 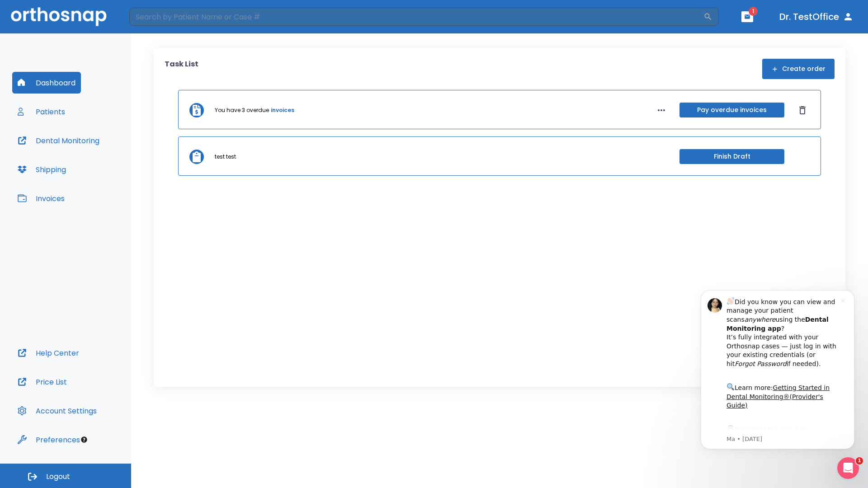 What do you see at coordinates (283, 110) in the screenshot?
I see `a: invoices` at bounding box center [283, 110].